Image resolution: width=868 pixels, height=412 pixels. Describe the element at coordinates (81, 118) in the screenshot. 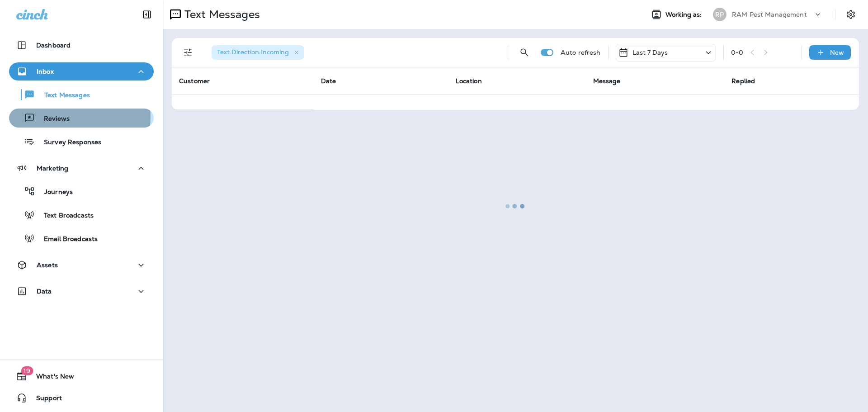

I see `button: Reviews` at that location.